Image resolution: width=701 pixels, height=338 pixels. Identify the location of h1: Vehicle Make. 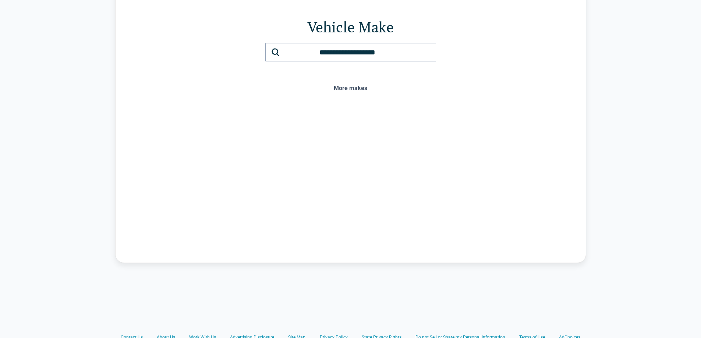
(351, 27).